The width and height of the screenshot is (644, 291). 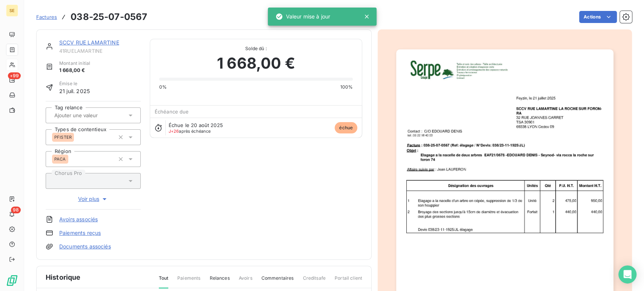 I want to click on a: Paiements reçus, so click(x=80, y=233).